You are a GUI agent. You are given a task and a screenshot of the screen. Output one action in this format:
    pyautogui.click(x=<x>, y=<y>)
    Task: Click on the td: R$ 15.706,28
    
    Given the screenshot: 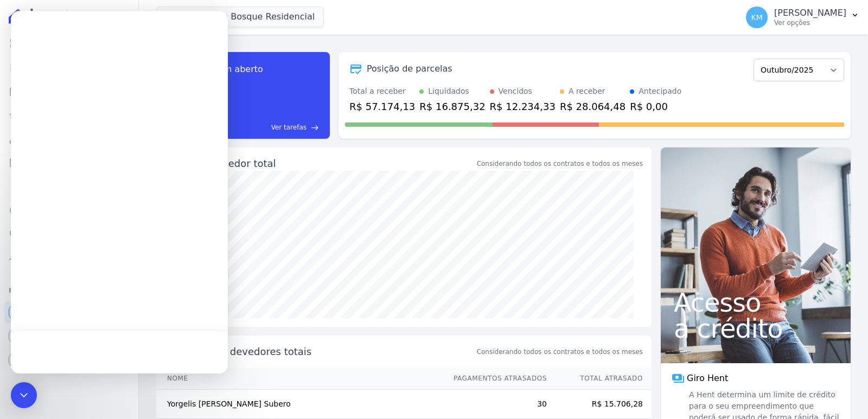 What is the action you would take?
    pyautogui.click(x=600, y=404)
    